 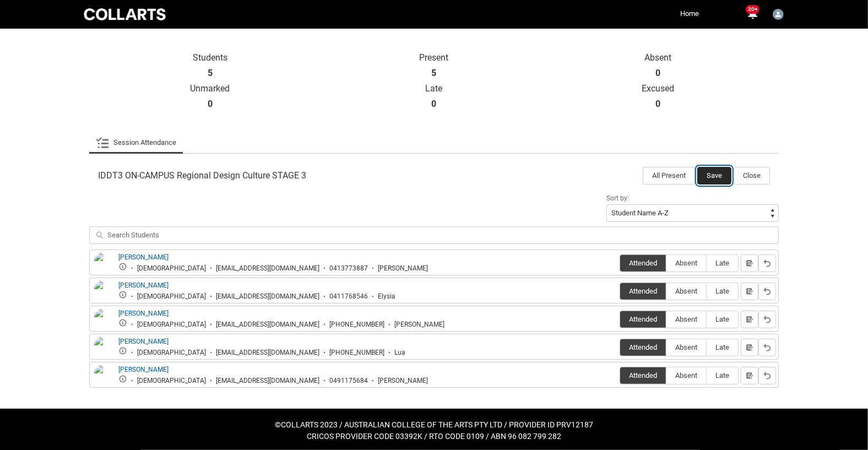 What do you see at coordinates (752, 14) in the screenshot?
I see `button: 20+` at bounding box center [752, 14].